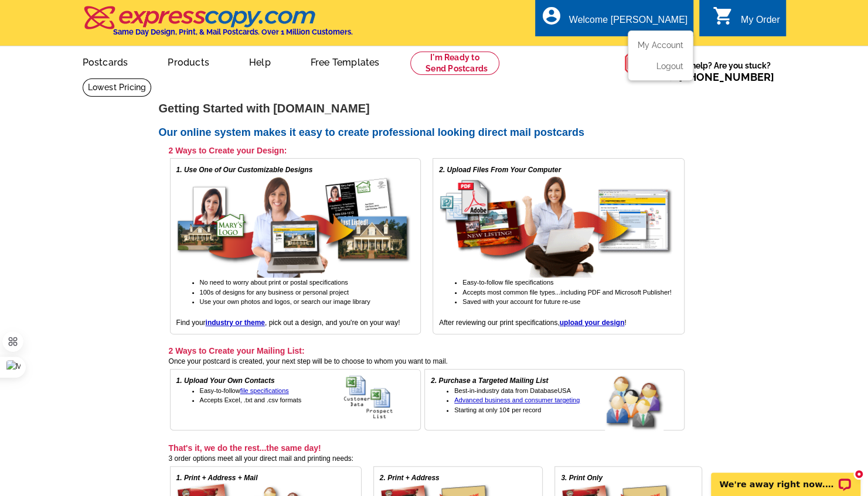  I want to click on div: new message indicator, so click(155, 15).